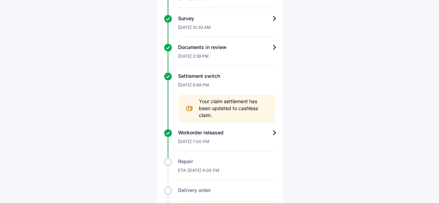 This screenshot has width=439, height=203. What do you see at coordinates (234, 108) in the screenshot?
I see `span: Your claim settlement has been updated to cashless claim.` at bounding box center [234, 108].